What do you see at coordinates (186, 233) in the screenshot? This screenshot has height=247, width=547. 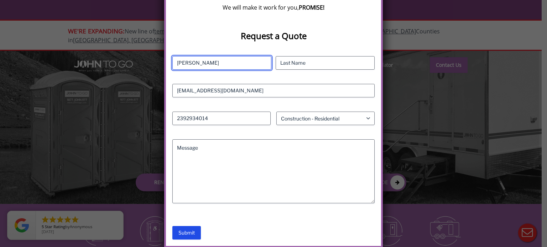 I see `input: Submit` at bounding box center [186, 233].